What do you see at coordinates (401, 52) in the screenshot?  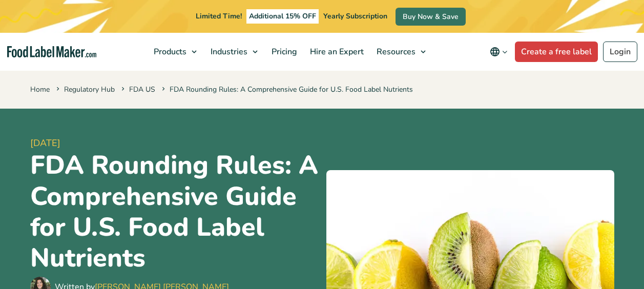 I see `a: Resources` at bounding box center [401, 52].